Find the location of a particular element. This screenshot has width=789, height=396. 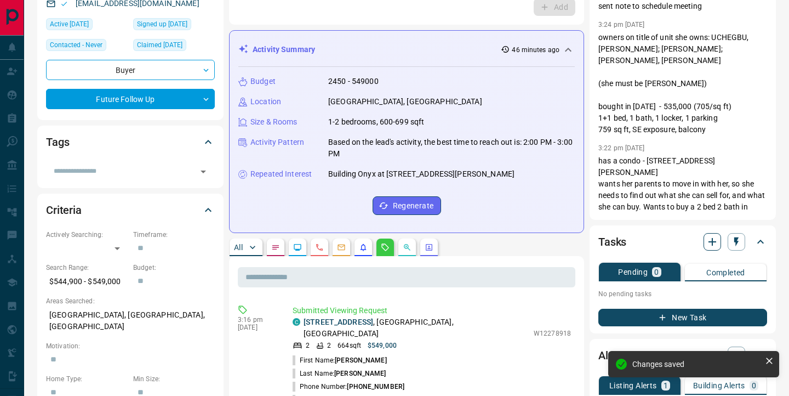

div: Buyer is located at coordinates (130, 70).